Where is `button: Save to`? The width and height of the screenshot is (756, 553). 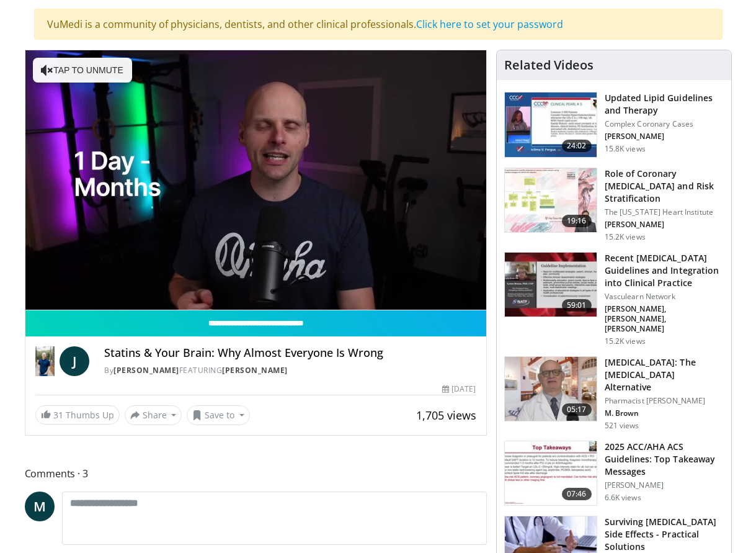
button: Save to is located at coordinates (218, 415).